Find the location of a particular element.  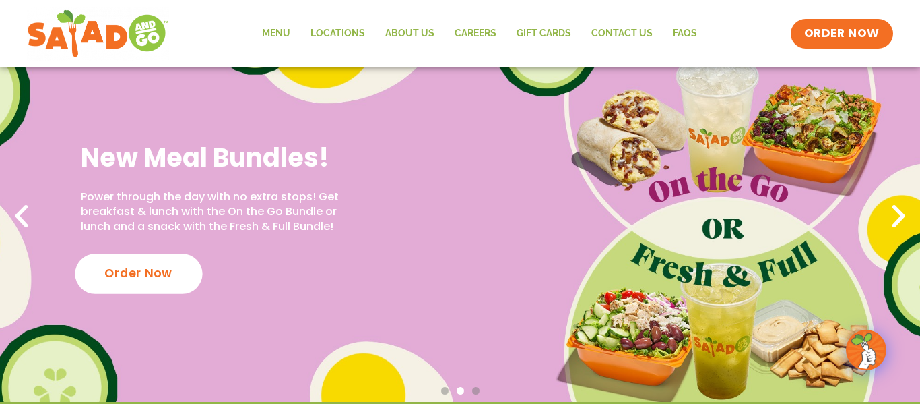

a: Contact Us is located at coordinates (622, 34).